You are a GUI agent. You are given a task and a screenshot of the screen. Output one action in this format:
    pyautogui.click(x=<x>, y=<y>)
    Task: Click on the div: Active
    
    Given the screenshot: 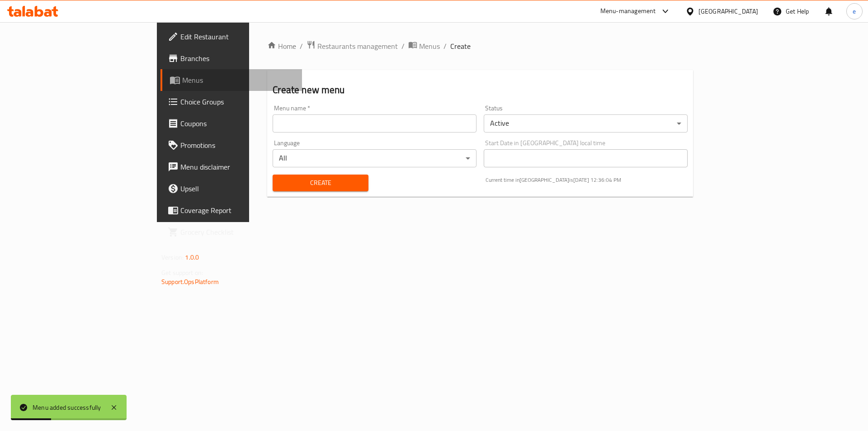 What is the action you would take?
    pyautogui.click(x=585, y=123)
    